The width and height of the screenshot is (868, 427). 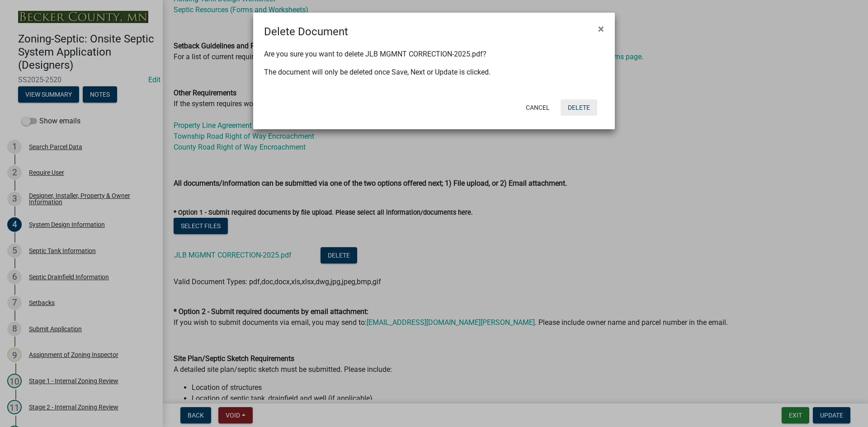 What do you see at coordinates (434, 55) in the screenshot?
I see `p: Are you sure you want to delete JLB MGMNT CORRECTION-2025.pdf?` at bounding box center [434, 55].